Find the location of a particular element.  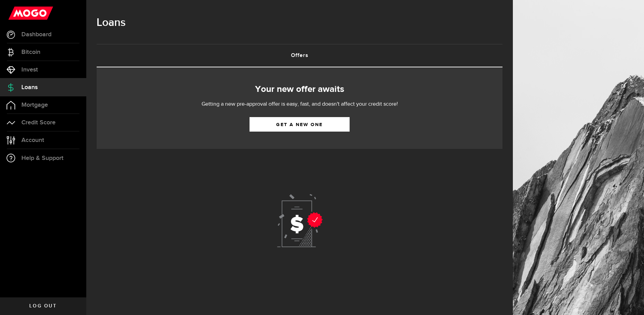

span: Invest is located at coordinates (30, 70).